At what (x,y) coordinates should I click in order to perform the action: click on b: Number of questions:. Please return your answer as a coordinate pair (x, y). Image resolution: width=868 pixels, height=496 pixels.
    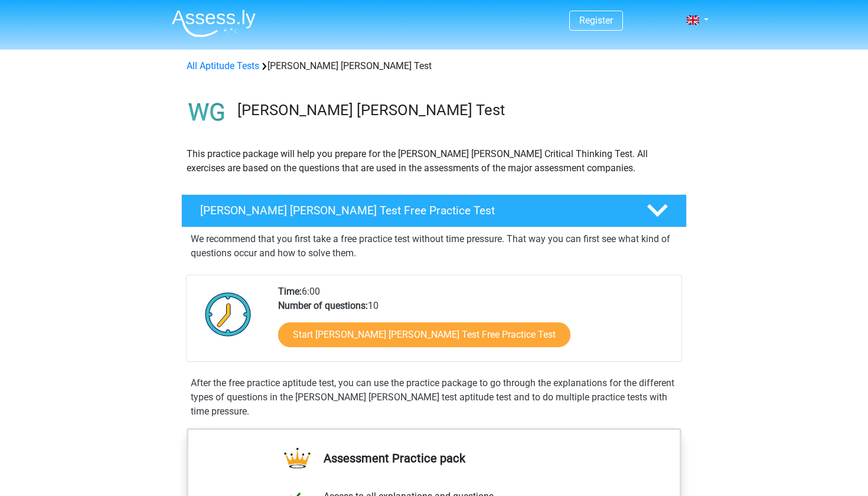
    Looking at the image, I should click on (323, 305).